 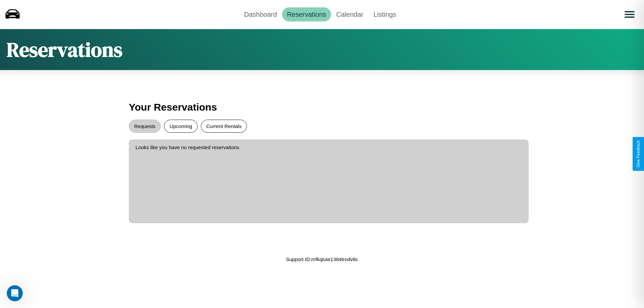 I want to click on a: Dashboard, so click(x=261, y=14).